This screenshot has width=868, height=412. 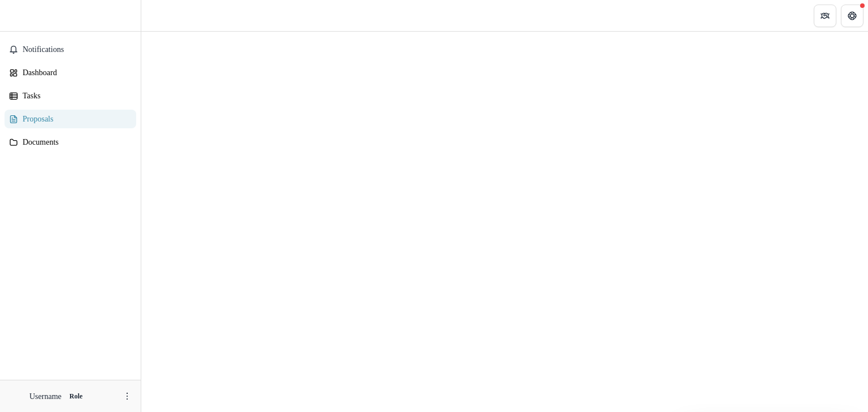 I want to click on a: Tasks, so click(x=70, y=96).